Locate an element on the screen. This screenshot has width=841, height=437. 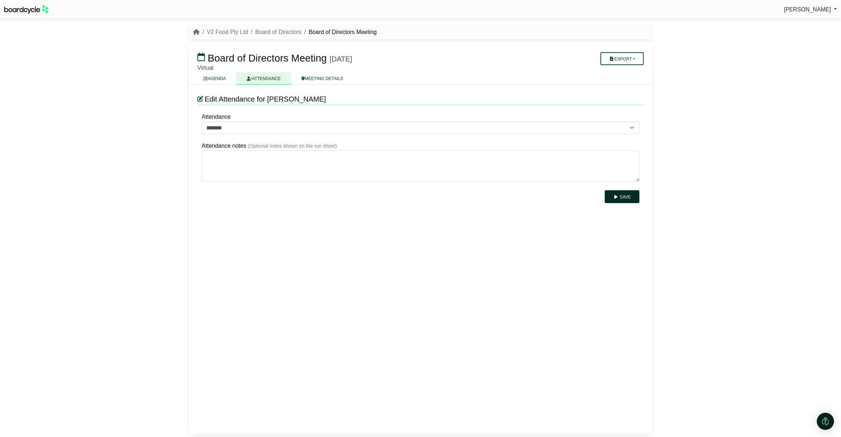
button: Save is located at coordinates (622, 197).